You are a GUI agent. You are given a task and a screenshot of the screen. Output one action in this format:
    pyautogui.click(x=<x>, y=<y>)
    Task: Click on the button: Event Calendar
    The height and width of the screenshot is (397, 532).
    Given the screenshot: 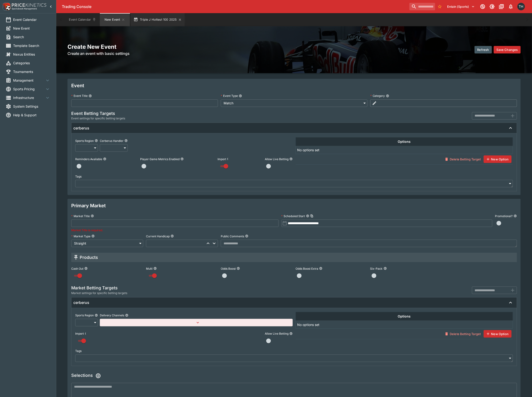 What is the action you would take?
    pyautogui.click(x=82, y=20)
    